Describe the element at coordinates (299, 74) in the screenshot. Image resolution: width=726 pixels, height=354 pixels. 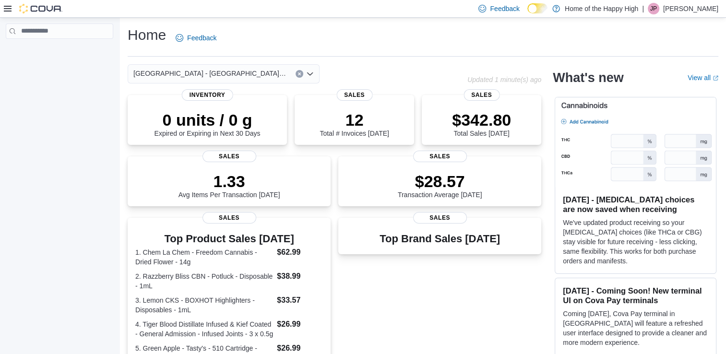
I see `button: Clear input` at that location.